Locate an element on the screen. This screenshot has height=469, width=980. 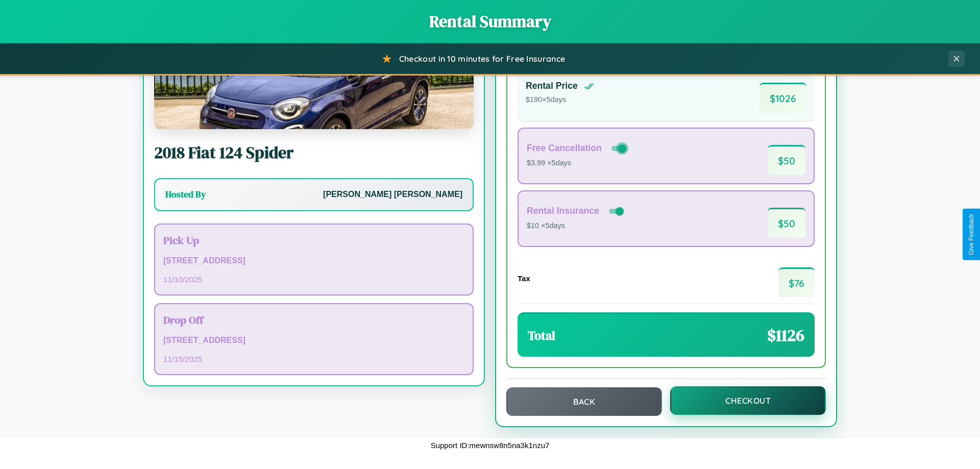
span: $ 1026 is located at coordinates (783, 97).